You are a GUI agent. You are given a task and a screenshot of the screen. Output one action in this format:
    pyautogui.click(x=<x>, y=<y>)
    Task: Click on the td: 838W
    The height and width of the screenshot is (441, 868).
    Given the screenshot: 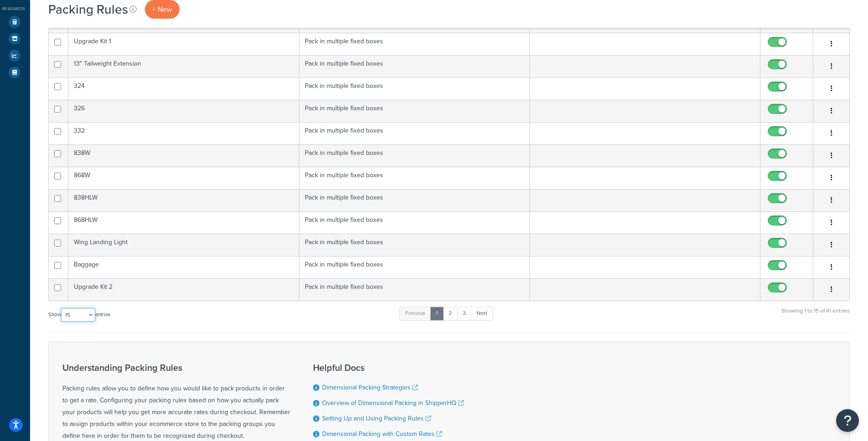 What is the action you would take?
    pyautogui.click(x=183, y=155)
    